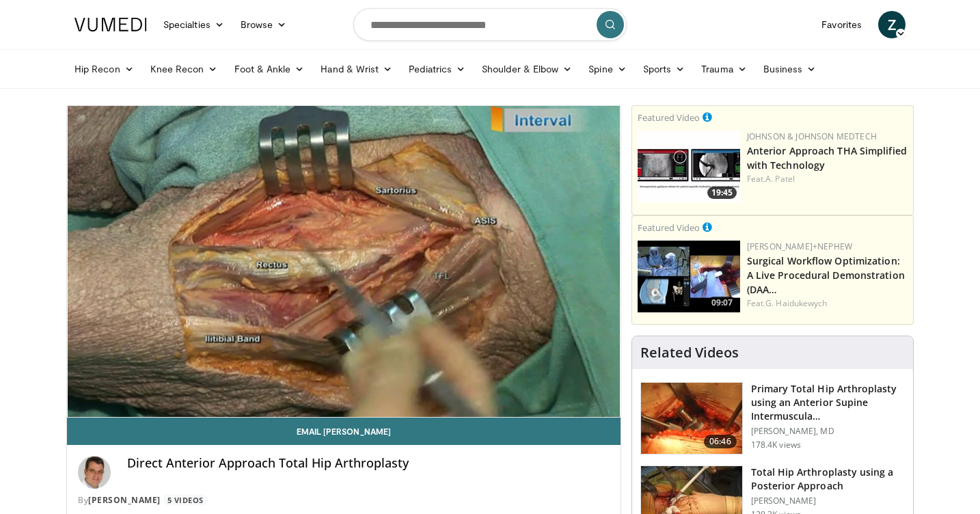 The image size is (980, 514). Describe the element at coordinates (184, 69) in the screenshot. I see `a: Knee Recon` at that location.